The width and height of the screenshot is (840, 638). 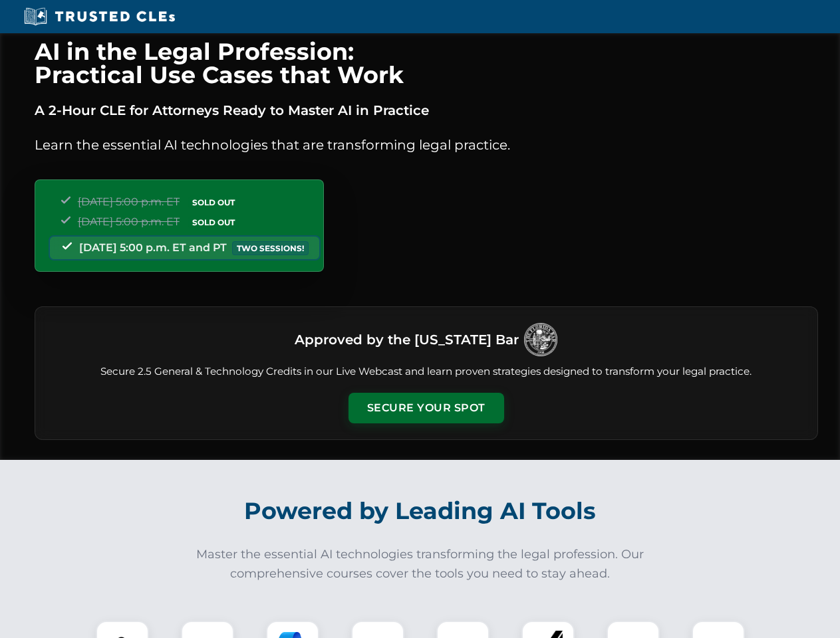 I want to click on h1: AI in the Legal Profession: Practical Use Cases that Work, so click(x=426, y=63).